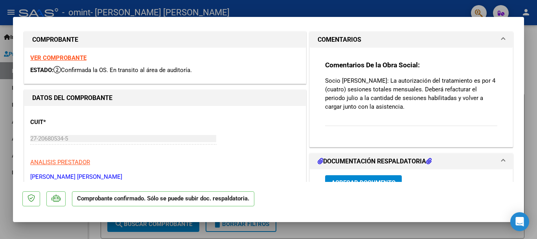 The height and width of the screenshot is (239, 537). I want to click on div: Open Intercom Messenger, so click(520, 221).